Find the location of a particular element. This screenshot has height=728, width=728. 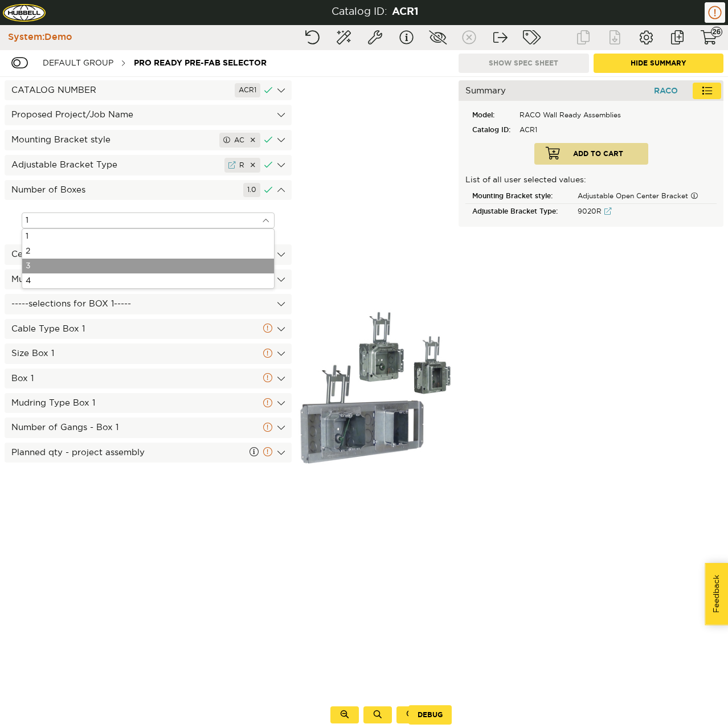

div: CATALOG NUMBER is located at coordinates (148, 90).